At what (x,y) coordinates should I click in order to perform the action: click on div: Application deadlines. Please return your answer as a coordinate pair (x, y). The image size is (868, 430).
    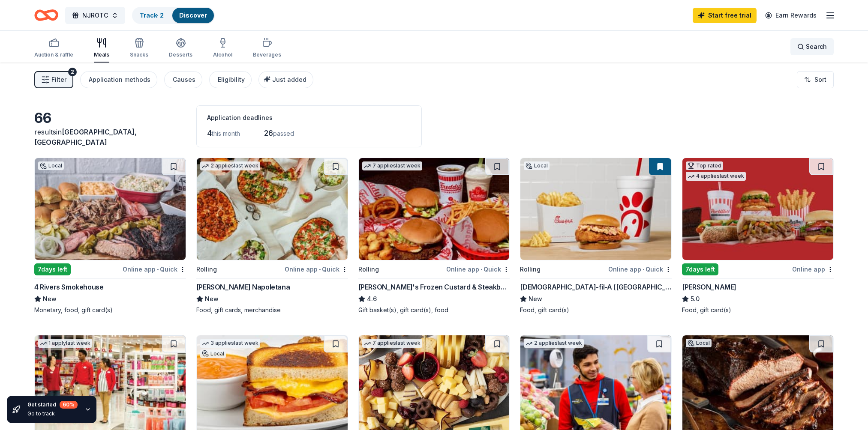
    Looking at the image, I should click on (309, 118).